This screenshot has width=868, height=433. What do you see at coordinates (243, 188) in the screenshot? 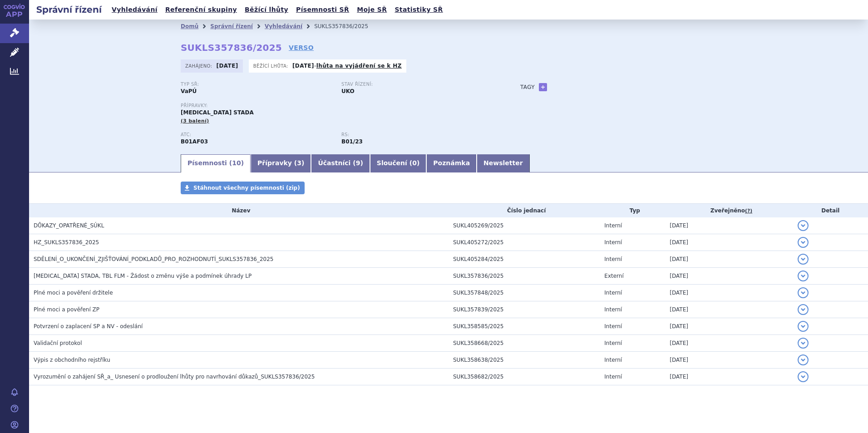
I see `a: Stáhnout všechny písemnosti (zip)` at bounding box center [243, 188].